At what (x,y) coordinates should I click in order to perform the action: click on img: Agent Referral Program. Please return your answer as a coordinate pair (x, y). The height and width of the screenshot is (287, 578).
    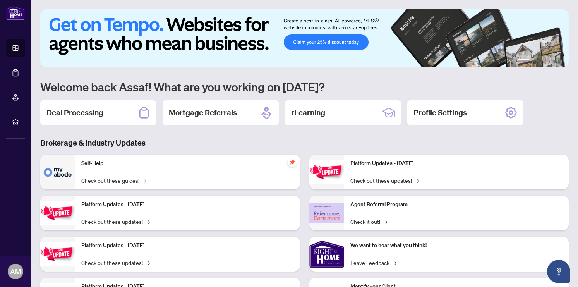
    Looking at the image, I should click on (327, 213).